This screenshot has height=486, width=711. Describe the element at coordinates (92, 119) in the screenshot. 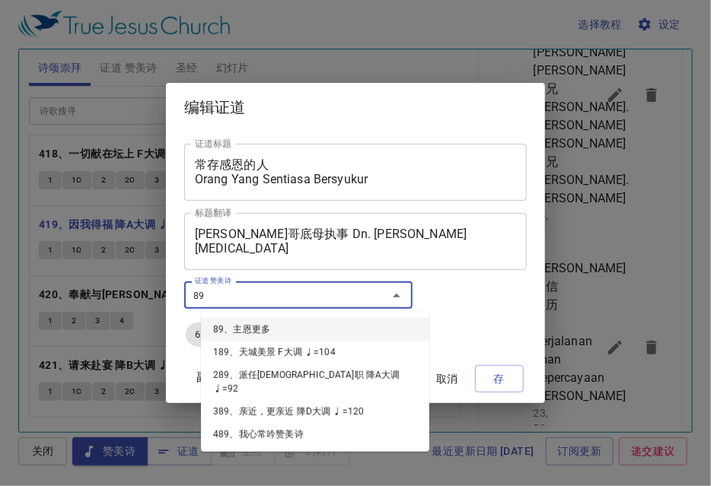

I see `li: 52` at that location.